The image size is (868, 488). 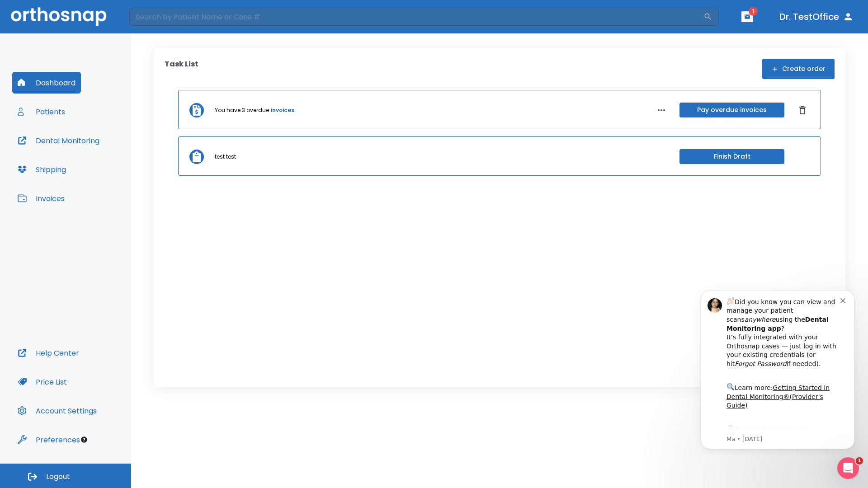 What do you see at coordinates (96, 165) in the screenshot?
I see `div: Download the app: | ​ Let us know if you need help getting started!` at bounding box center [96, 165].